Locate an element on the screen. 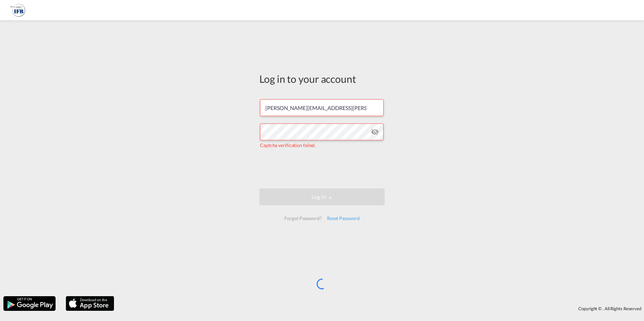  button: LOGIN is located at coordinates (322, 197).